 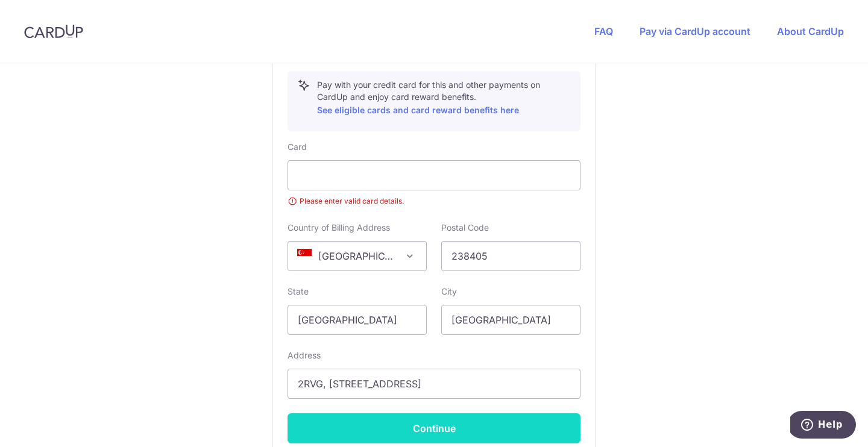 What do you see at coordinates (511, 256) in the screenshot?
I see `input: Example 123456` at bounding box center [511, 256].